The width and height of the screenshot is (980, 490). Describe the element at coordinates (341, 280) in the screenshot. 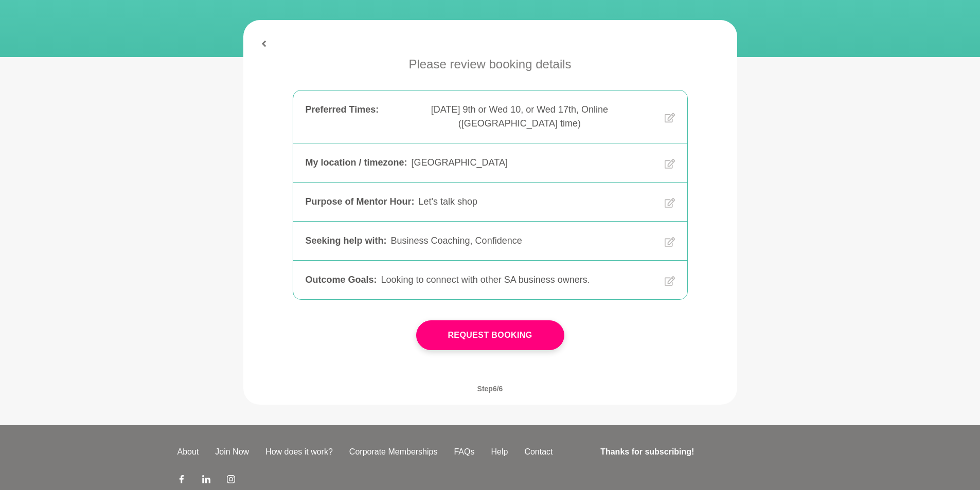

I see `div: Outcome Goals :` at that location.